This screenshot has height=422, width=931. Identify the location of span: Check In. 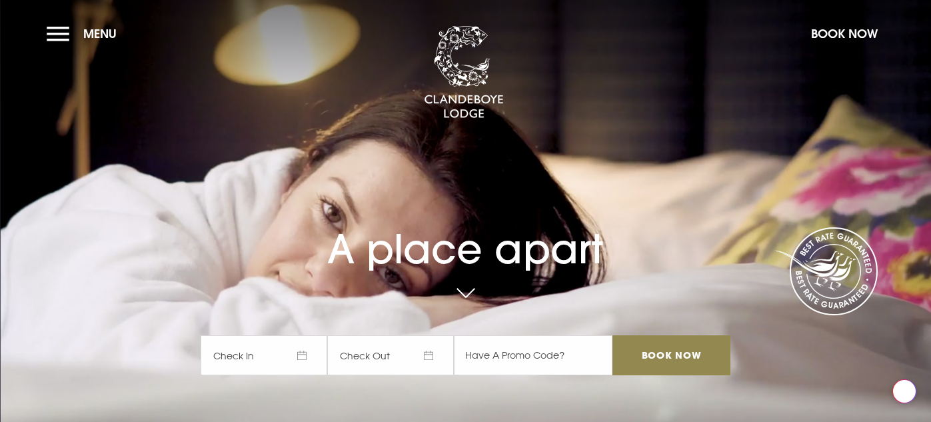
(264, 355).